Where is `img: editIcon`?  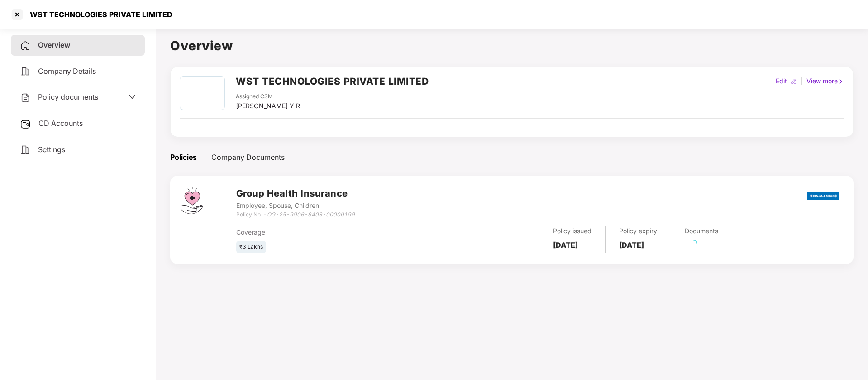
img: editIcon is located at coordinates (794, 81).